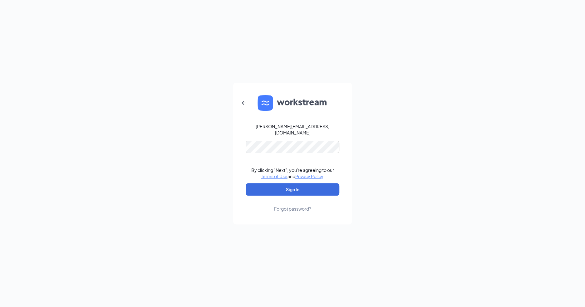  What do you see at coordinates (274, 176) in the screenshot?
I see `a: Terms of Use` at bounding box center [274, 176].